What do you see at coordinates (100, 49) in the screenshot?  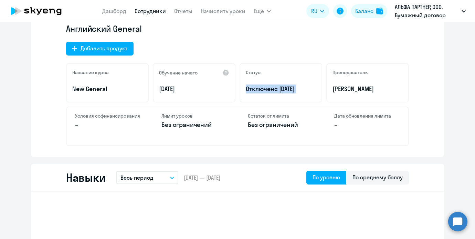 I see `button: Добавить продукт` at bounding box center [100, 49].